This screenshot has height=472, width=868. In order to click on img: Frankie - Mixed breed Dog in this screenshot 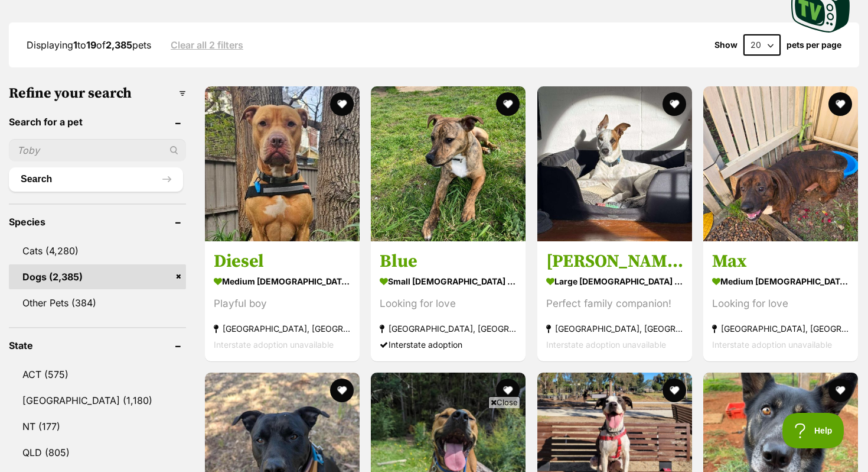, I will do `click(615, 164)`.